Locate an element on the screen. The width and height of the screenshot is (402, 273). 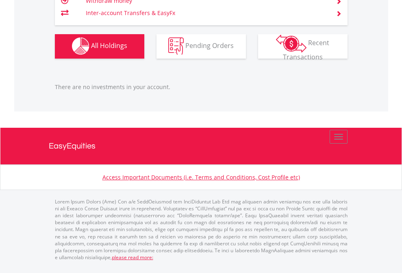
a: EasyEquities is located at coordinates (201, 146).